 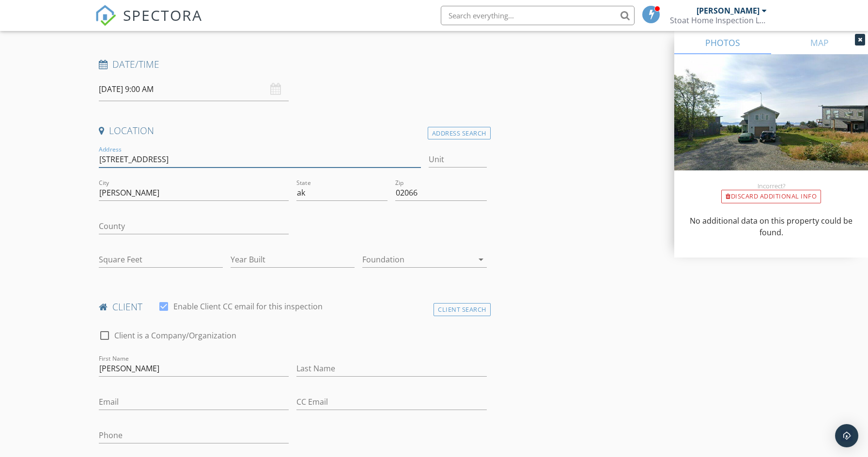 I want to click on h4: client, so click(x=293, y=306).